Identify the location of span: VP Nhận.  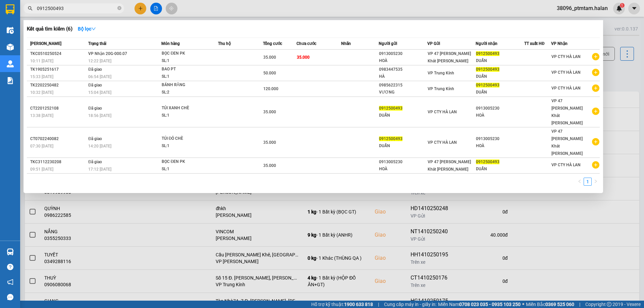
(559, 44).